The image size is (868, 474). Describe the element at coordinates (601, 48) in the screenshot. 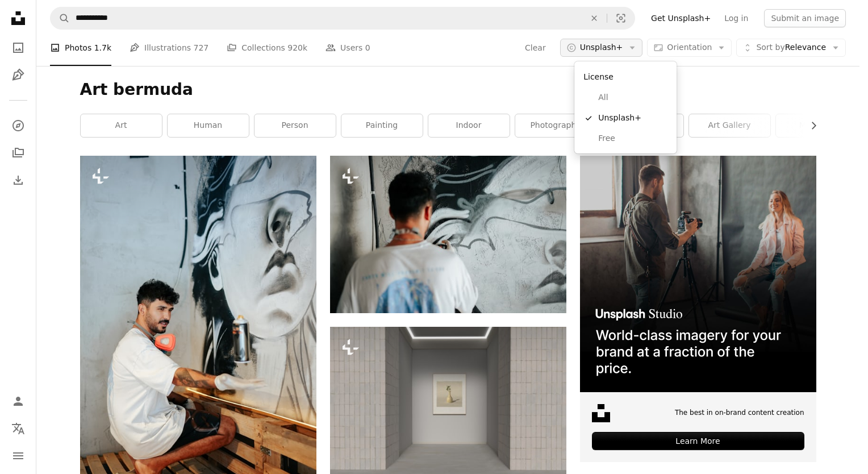

I see `button: Unsplash+` at that location.